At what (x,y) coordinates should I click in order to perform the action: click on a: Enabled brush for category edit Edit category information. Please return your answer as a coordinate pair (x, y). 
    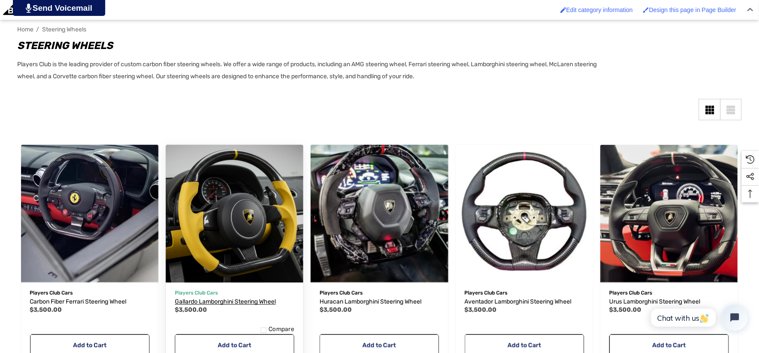
    Looking at the image, I should click on (596, 10).